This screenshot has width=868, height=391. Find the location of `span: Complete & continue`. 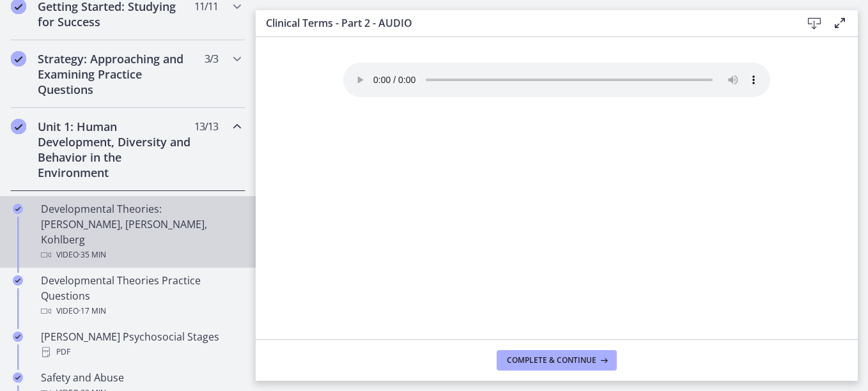

span: Complete & continue is located at coordinates (552, 361).